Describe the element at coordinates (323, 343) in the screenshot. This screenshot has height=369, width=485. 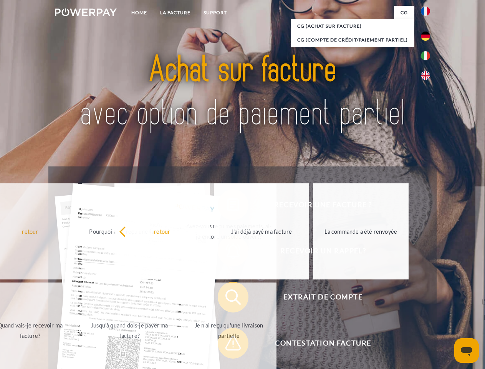
I see `span: Contestation Facture` at that location.